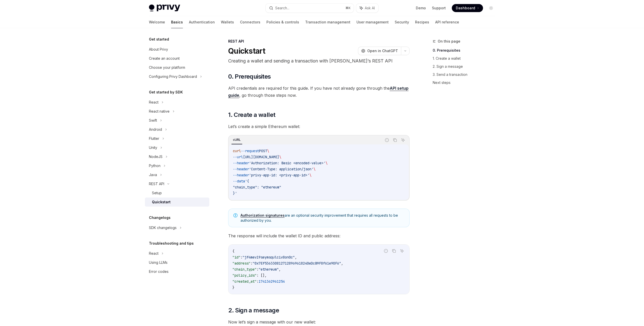 This screenshot has height=326, width=644. I want to click on a: 1. Create a wallet, so click(466, 58).